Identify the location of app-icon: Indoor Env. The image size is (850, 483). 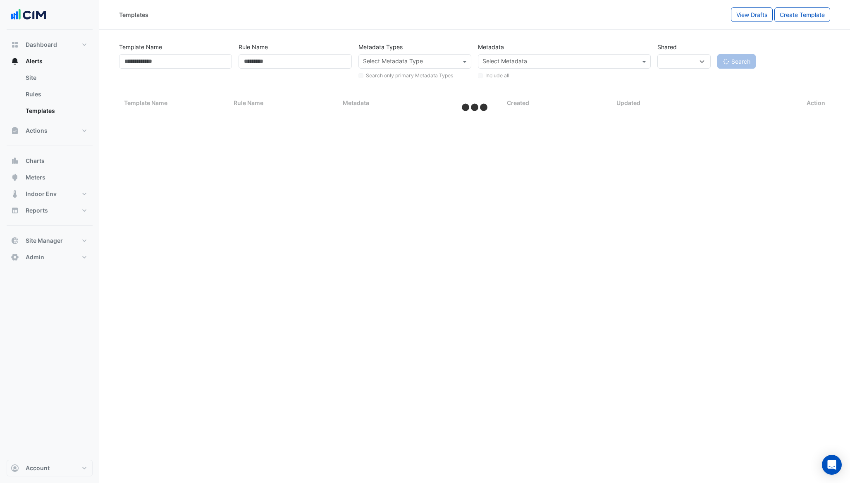
(15, 194).